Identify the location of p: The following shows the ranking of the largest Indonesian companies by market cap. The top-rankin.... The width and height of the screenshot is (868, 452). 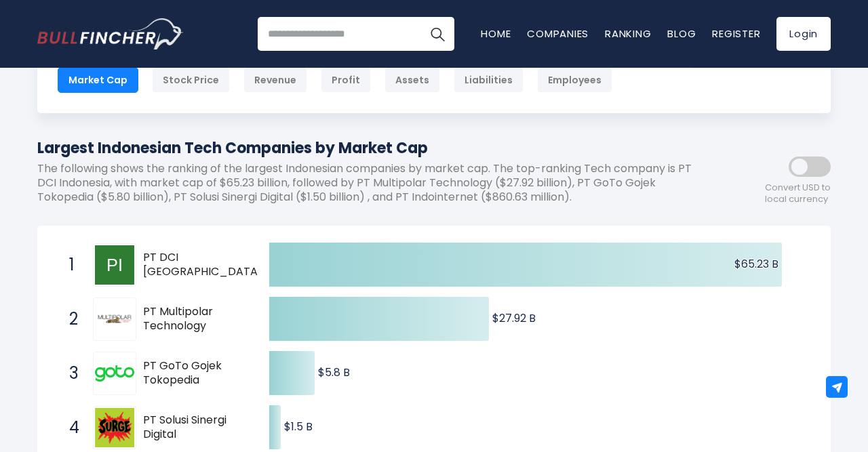
(373, 183).